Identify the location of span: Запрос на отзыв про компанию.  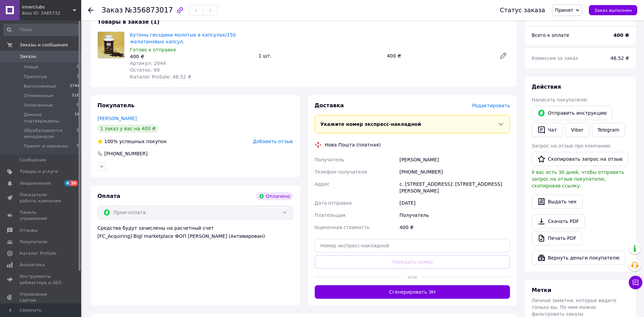
(571, 146).